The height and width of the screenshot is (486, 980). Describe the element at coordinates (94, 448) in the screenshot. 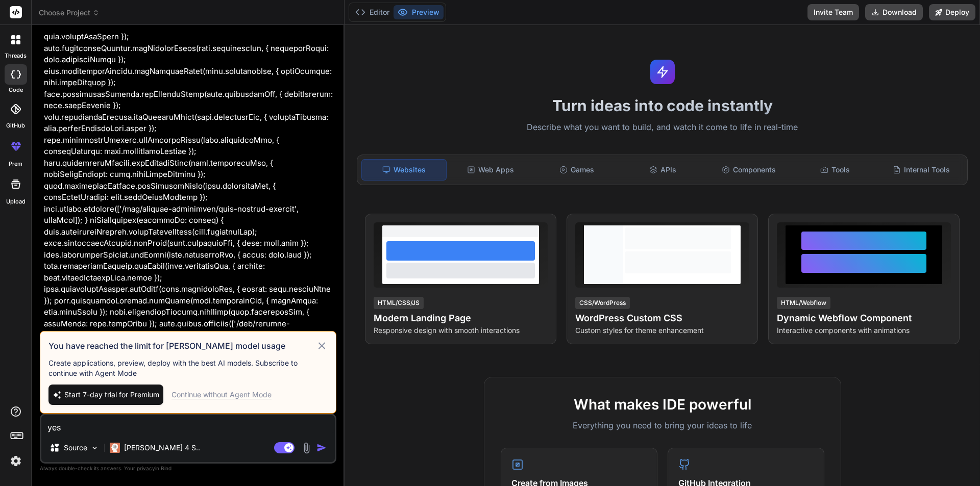

I see `img: Pick Models` at that location.